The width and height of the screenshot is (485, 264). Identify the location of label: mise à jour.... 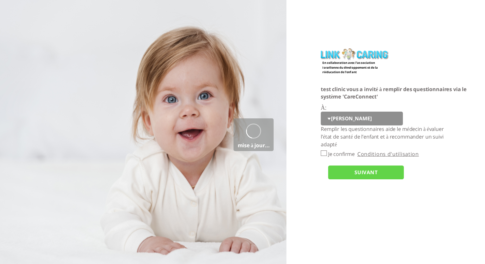
(253, 146).